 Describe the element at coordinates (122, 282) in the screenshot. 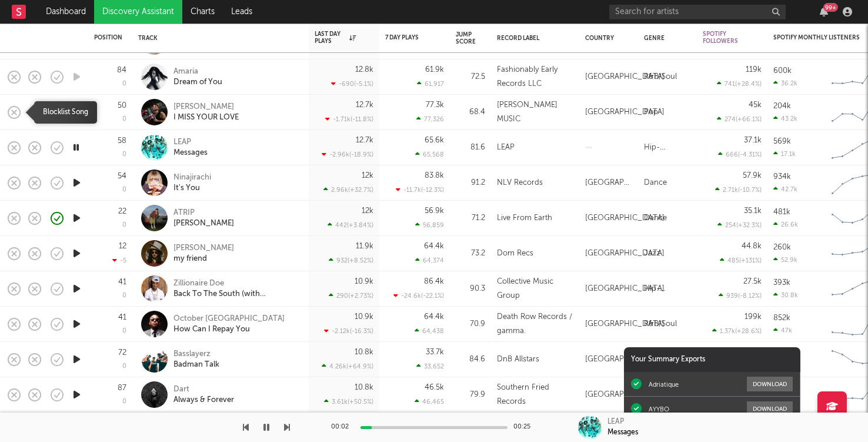

I see `div: 41` at that location.